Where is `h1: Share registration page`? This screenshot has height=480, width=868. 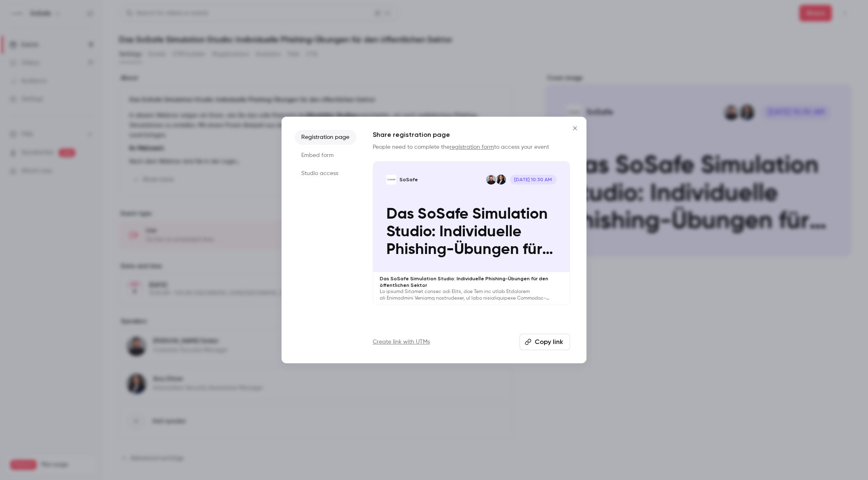
h1: Share registration page is located at coordinates (472, 134).